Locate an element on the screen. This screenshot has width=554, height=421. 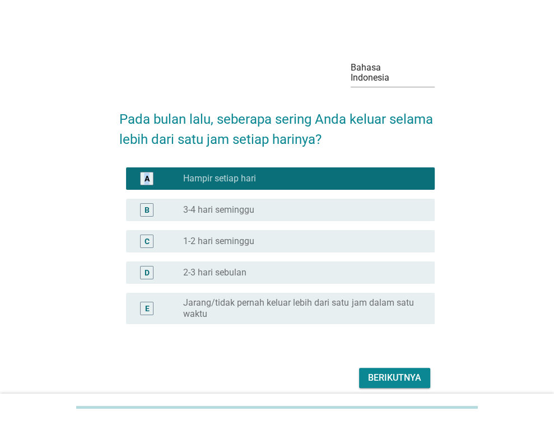
font: panah_turun_bawah is located at coordinates (428, 68).